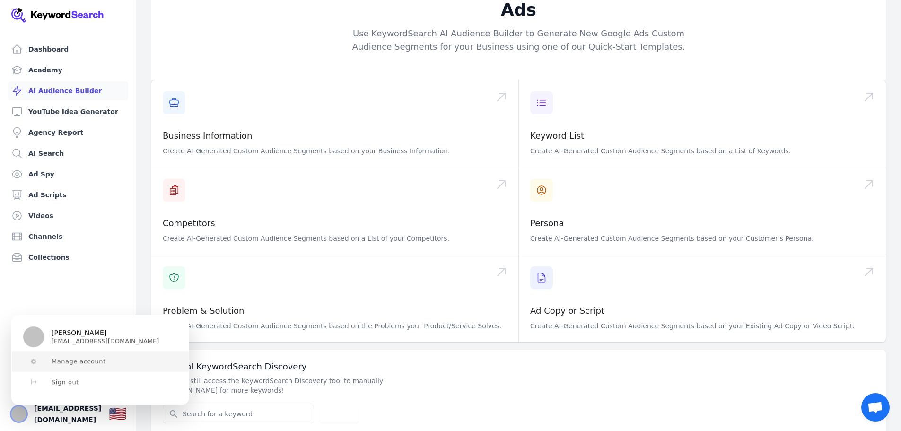  Describe the element at coordinates (518, 366) in the screenshot. I see `h3: Manual KeywordSearch Discovery` at that location.